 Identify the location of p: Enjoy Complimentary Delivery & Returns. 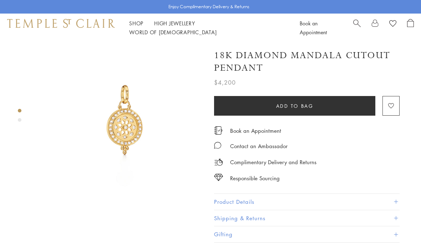
(209, 7).